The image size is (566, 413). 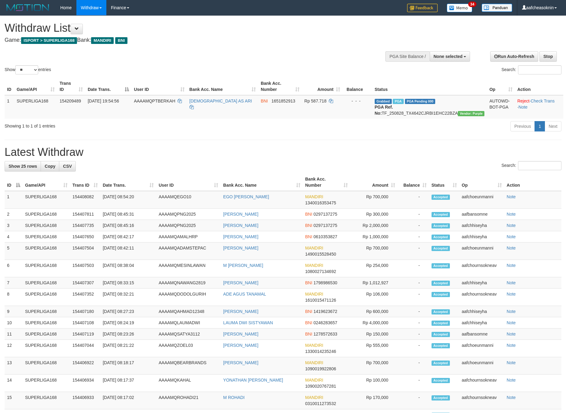 I want to click on th: Game/API: activate to sort column ascending, so click(x=46, y=182).